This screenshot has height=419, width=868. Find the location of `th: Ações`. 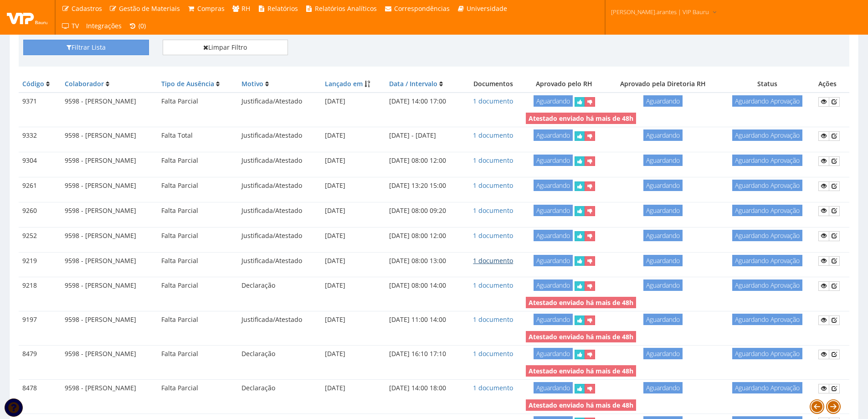

th: Ações is located at coordinates (832, 84).